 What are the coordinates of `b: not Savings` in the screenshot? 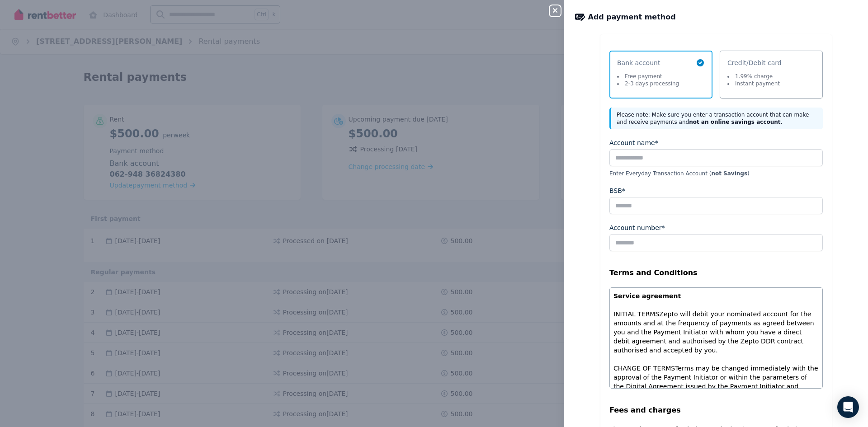 It's located at (729, 174).